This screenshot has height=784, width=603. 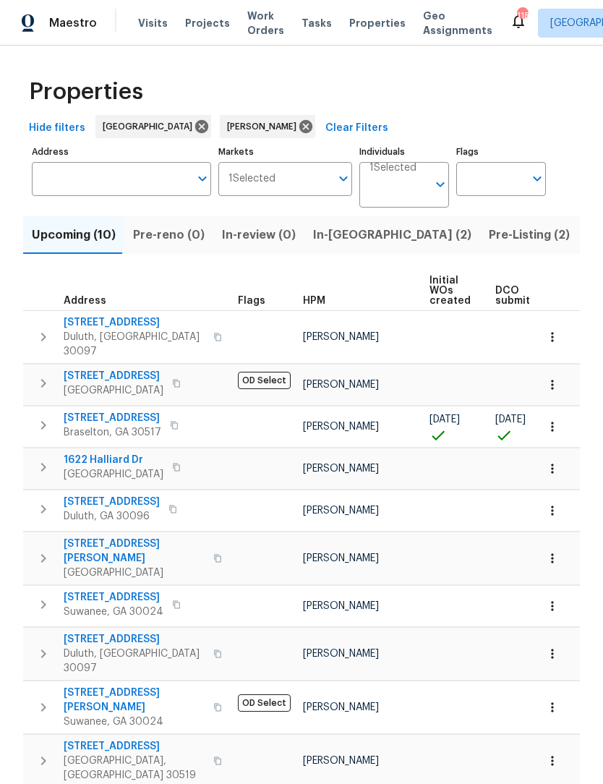 What do you see at coordinates (450, 291) in the screenshot?
I see `span: Initial WOs created` at bounding box center [450, 291].